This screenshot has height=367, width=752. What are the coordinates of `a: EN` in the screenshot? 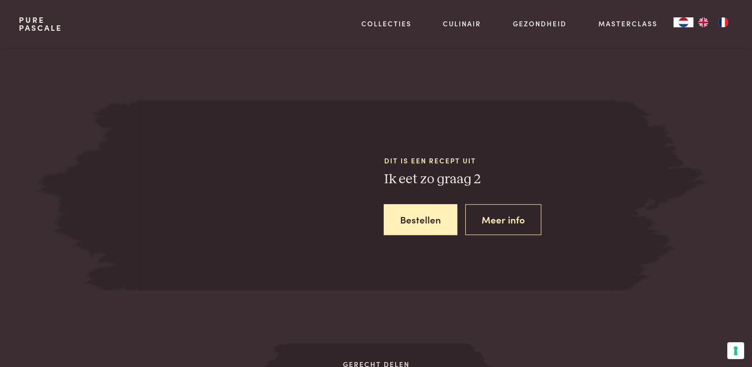 It's located at (703, 22).